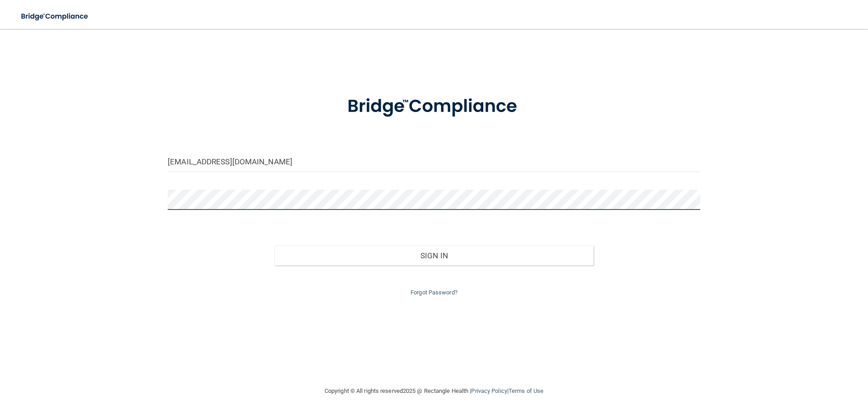 This screenshot has width=868, height=415. Describe the element at coordinates (434, 391) in the screenshot. I see `div: Copyright © All rights reserved 2025 @ Rectangle Health | |` at that location.